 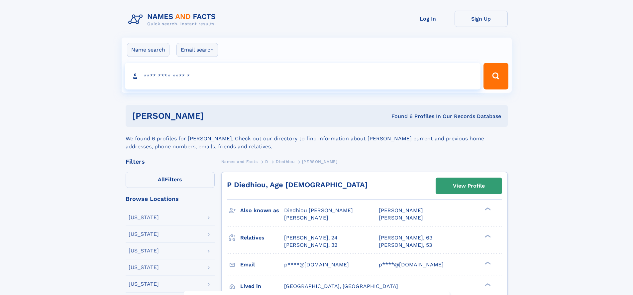 What do you see at coordinates (267, 161) in the screenshot?
I see `a: D` at bounding box center [267, 161].